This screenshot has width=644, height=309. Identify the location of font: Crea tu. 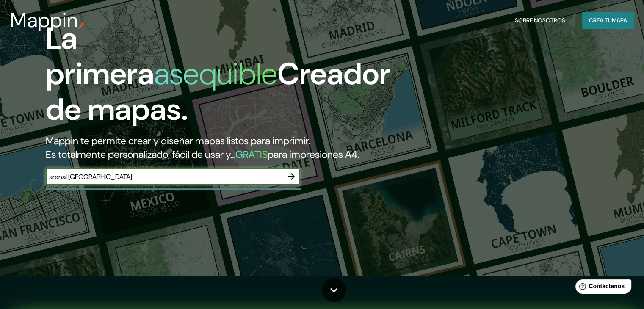
(600, 21).